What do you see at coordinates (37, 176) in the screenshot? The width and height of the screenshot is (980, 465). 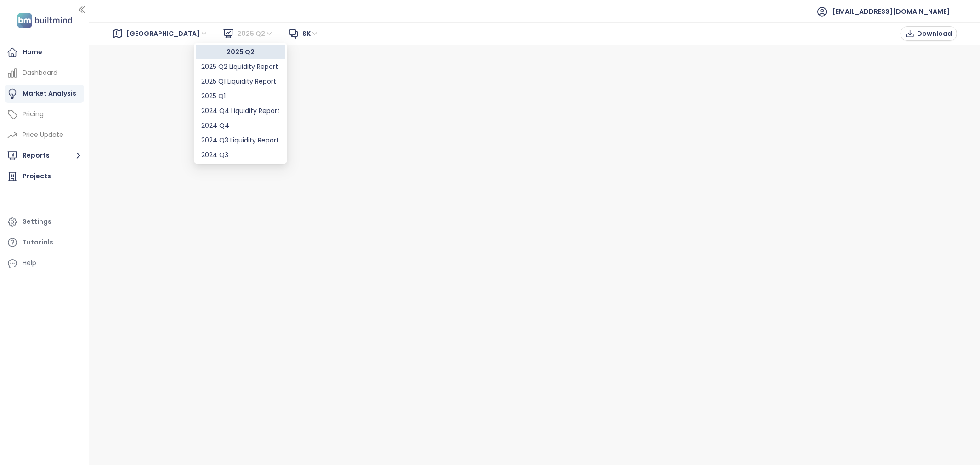 I see `div: Projects` at bounding box center [37, 176].